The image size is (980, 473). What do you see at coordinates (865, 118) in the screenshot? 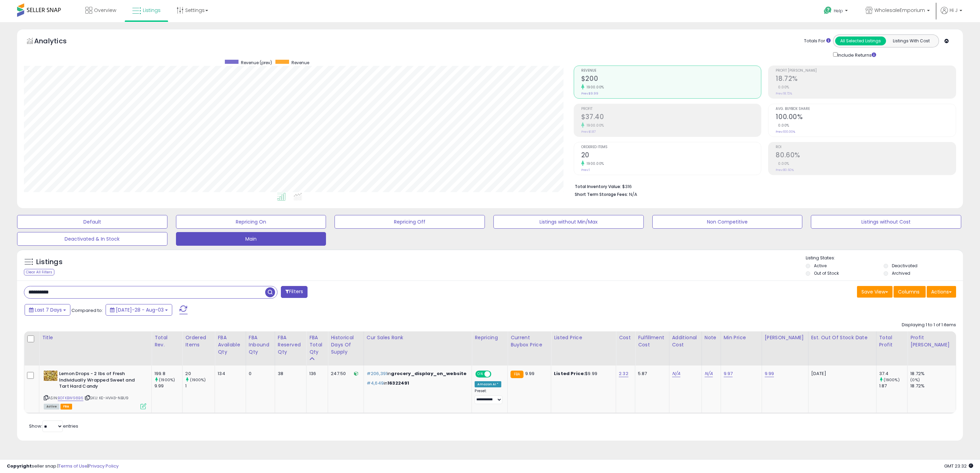
I see `h2: 100.00%` at bounding box center [865, 118].